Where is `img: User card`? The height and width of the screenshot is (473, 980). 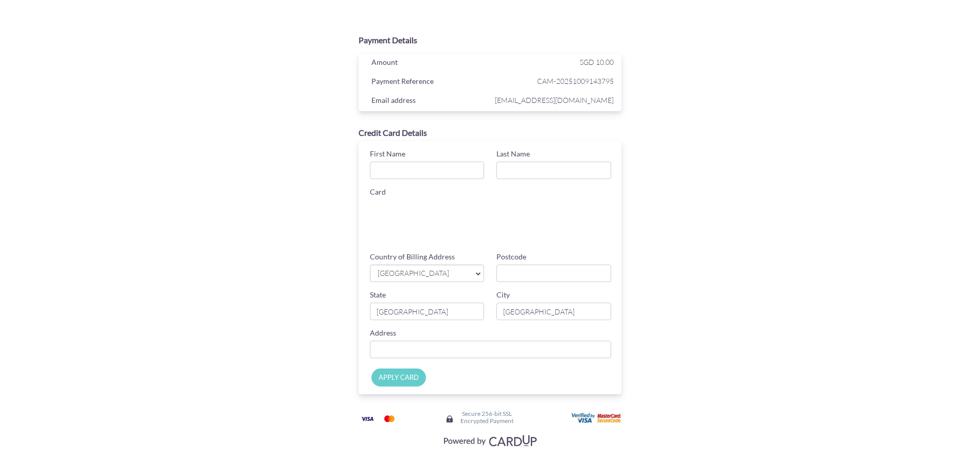 img: User card is located at coordinates (597, 418).